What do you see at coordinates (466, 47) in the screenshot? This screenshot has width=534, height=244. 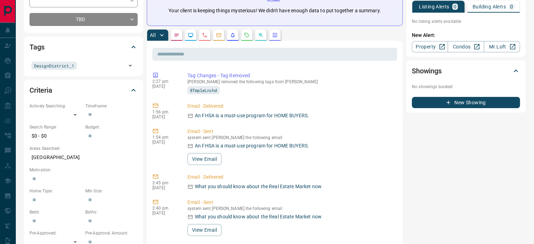 I see `a: Condos` at bounding box center [466, 47].